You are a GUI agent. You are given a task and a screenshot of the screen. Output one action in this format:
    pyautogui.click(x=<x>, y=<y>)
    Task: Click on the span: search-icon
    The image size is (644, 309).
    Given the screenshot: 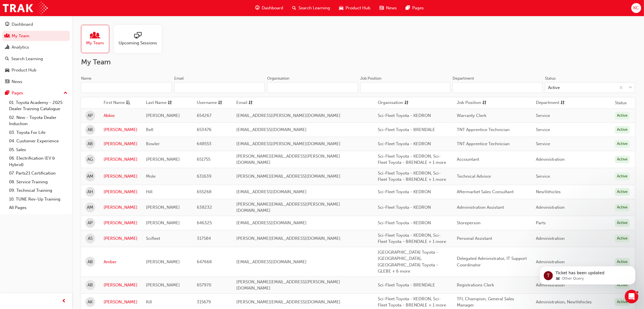 What is the action you would take?
    pyautogui.click(x=7, y=59)
    